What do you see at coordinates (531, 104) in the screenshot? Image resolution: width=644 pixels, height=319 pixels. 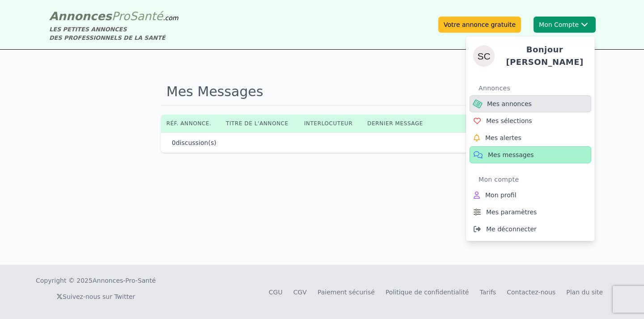 I see `a: Mes annonces` at bounding box center [531, 104].